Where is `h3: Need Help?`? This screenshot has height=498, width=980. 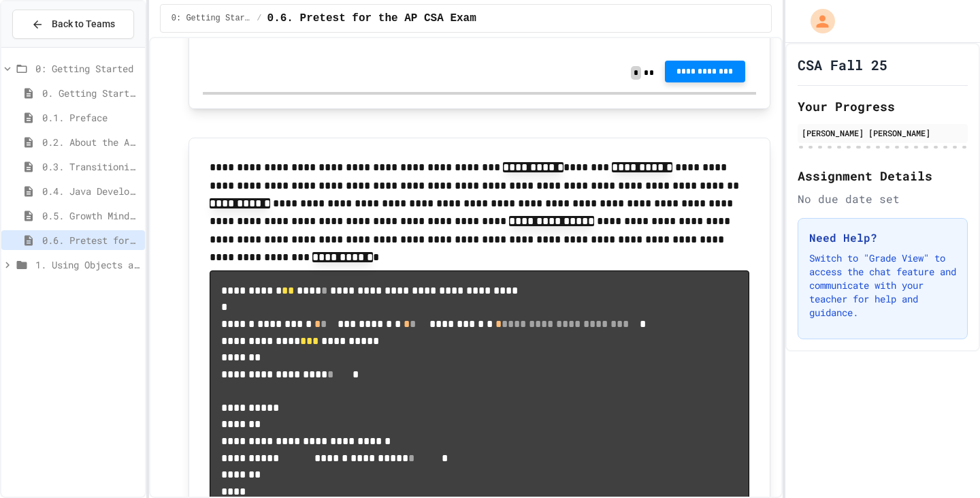 h3: Need Help? is located at coordinates (883, 238).